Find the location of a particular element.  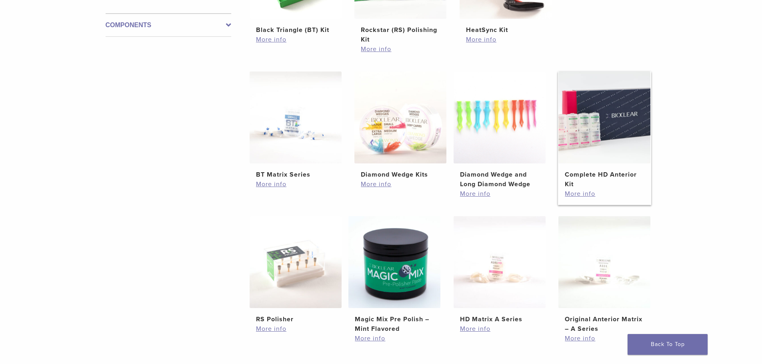

a: RS PolisherRS Polisher is located at coordinates (295, 270).